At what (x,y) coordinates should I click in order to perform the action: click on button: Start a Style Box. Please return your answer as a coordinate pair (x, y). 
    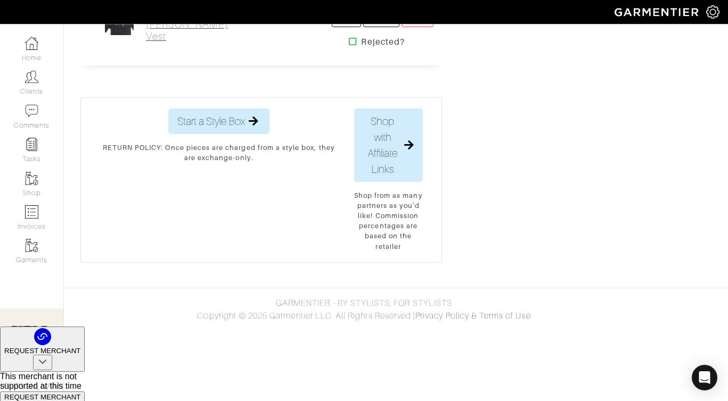
    Looking at the image, I should click on (219, 121).